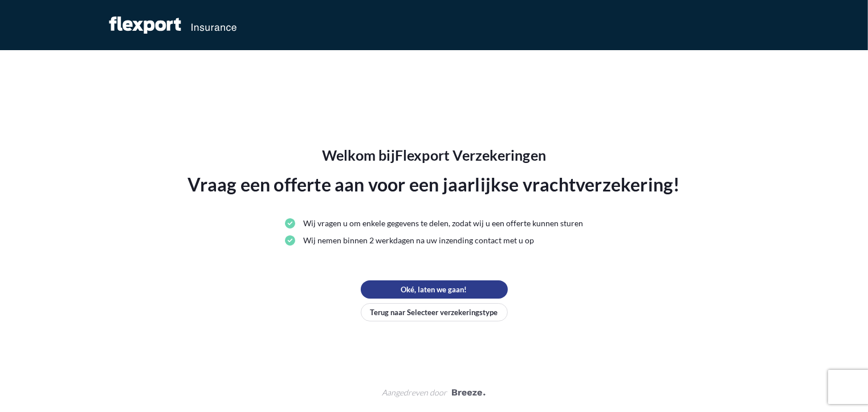  What do you see at coordinates (434, 290) in the screenshot?
I see `button: Oké, laten we gaan!` at bounding box center [434, 290].